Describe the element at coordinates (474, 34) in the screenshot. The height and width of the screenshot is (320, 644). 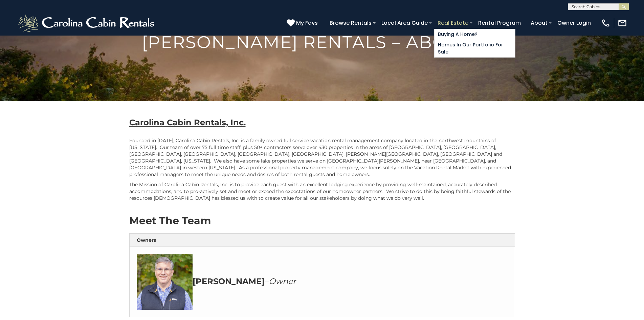
I see `a: Buying A Home?` at that location.